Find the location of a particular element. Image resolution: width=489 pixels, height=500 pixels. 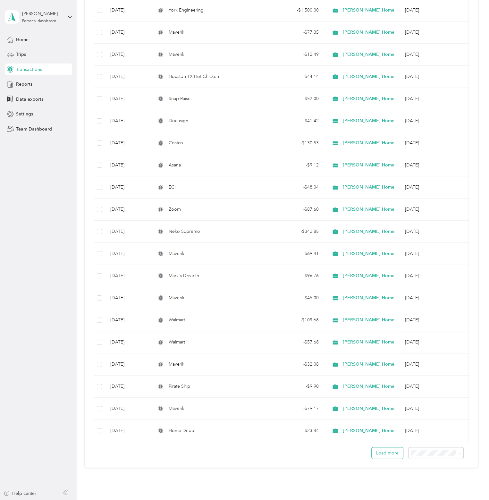

span: Transactions is located at coordinates (29, 69).